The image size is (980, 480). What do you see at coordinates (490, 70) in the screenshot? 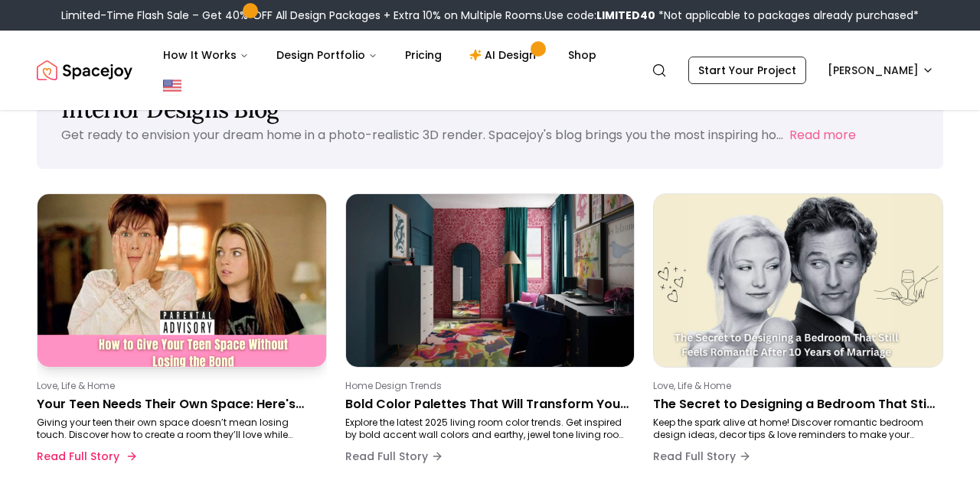
I see `nav: Global` at bounding box center [490, 70].